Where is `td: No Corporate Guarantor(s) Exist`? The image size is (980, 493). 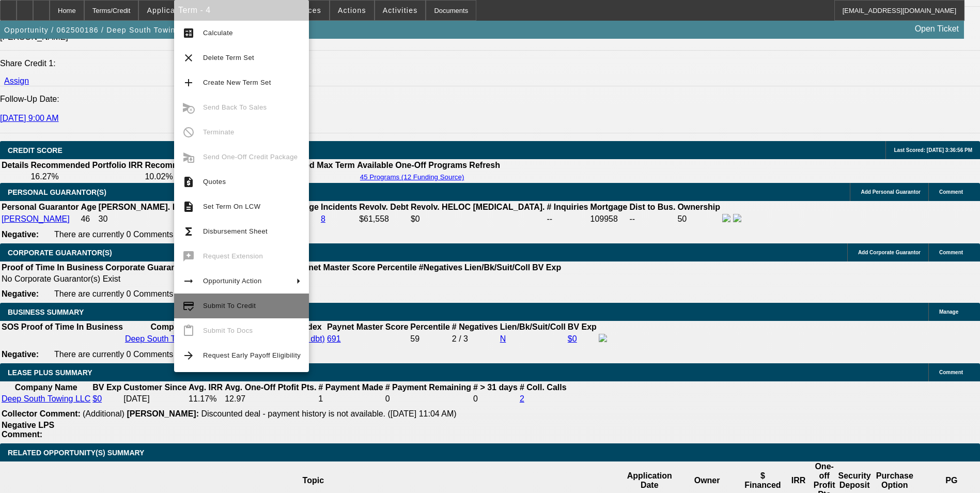
td: No Corporate Guarantor(s) Exist is located at coordinates (283, 279).